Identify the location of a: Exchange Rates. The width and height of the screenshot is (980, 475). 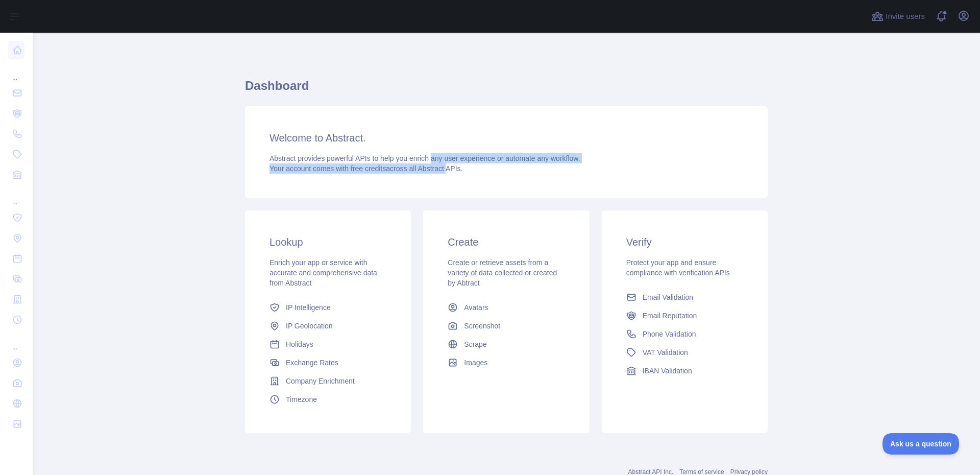
(328, 362).